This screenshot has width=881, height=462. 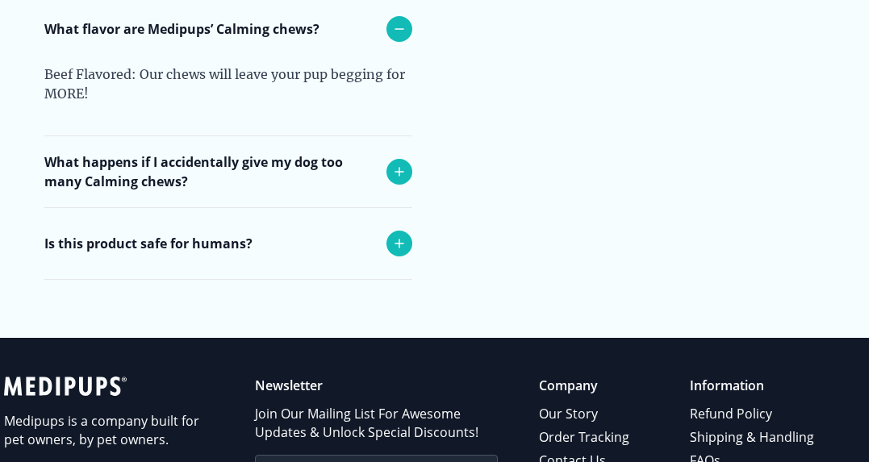 I want to click on p: Company, so click(x=585, y=386).